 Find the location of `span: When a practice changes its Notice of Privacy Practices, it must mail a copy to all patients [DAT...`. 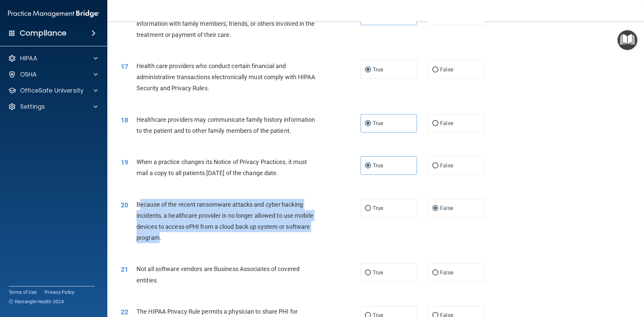

span: When a practice changes its Notice of Privacy Practices, it must mail a copy to all patients [DAT... is located at coordinates (221, 168).